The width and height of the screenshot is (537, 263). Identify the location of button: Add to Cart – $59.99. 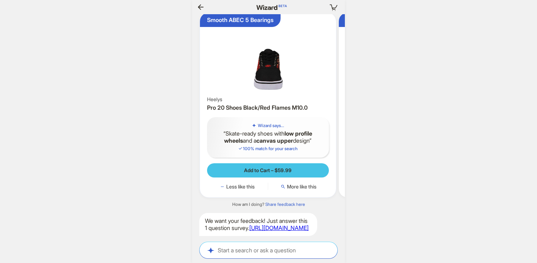
(268, 171).